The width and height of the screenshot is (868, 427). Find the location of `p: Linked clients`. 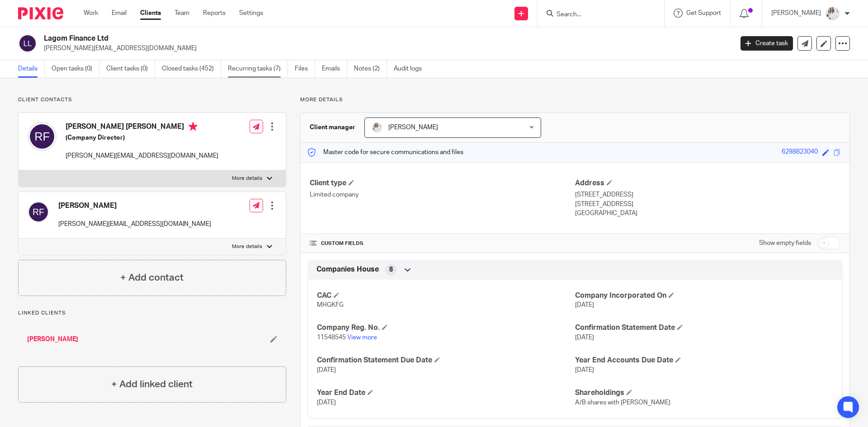

p: Linked clients is located at coordinates (152, 313).